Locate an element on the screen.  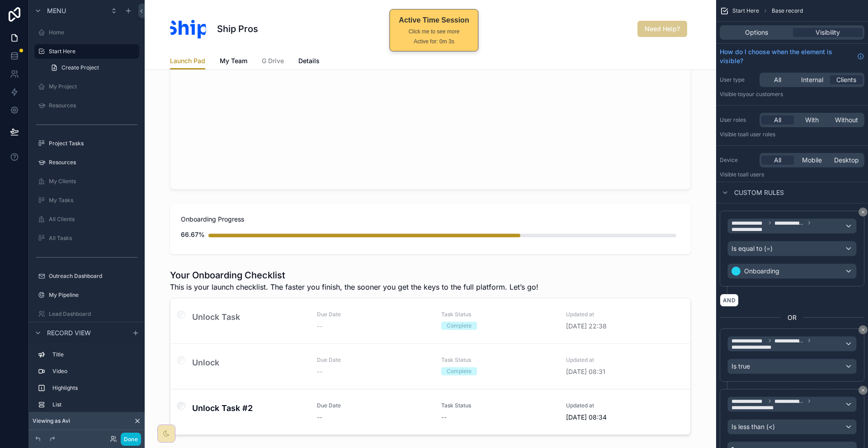
label: My Pipeline is located at coordinates (93, 295).